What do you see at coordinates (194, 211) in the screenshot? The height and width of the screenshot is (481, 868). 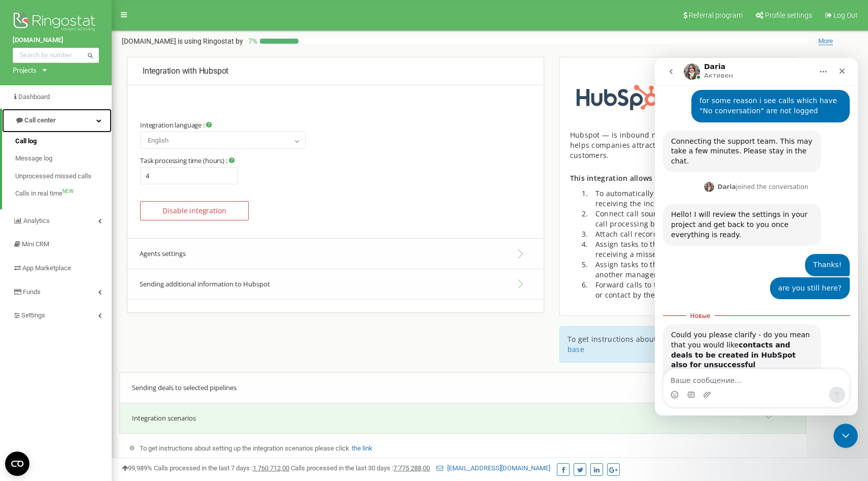 I see `button: Disable integration` at bounding box center [194, 211].